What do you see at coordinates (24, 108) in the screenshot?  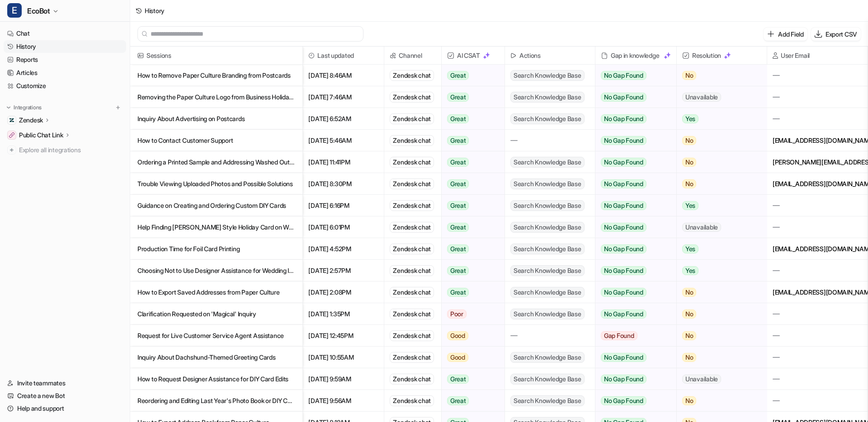 I see `button: Integrations` at bounding box center [24, 108].